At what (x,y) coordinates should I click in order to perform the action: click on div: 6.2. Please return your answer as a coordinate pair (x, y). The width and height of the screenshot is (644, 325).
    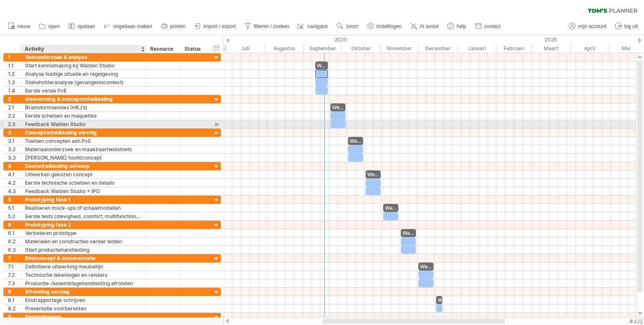
    Looking at the image, I should click on (14, 241).